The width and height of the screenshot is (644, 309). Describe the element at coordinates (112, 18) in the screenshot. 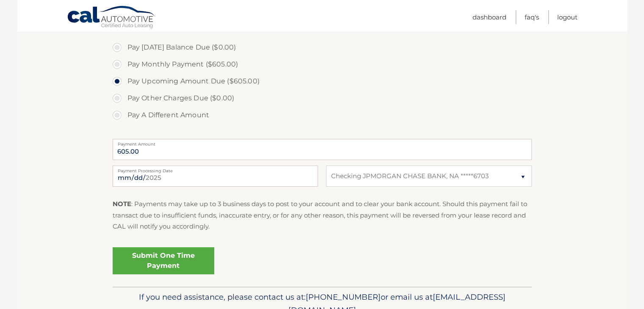

I see `a: Cal Automotive` at that location.